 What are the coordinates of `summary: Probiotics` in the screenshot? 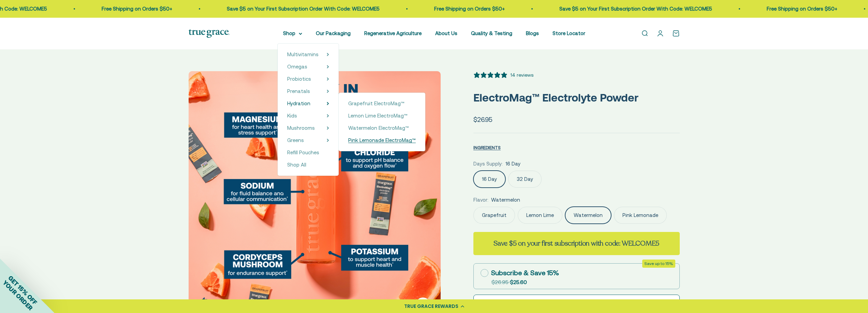 It's located at (308, 79).